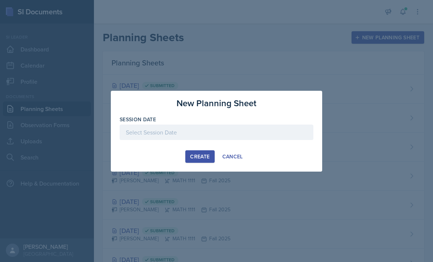 Image resolution: width=433 pixels, height=262 pixels. Describe the element at coordinates (138, 119) in the screenshot. I see `label: Session Date` at that location.